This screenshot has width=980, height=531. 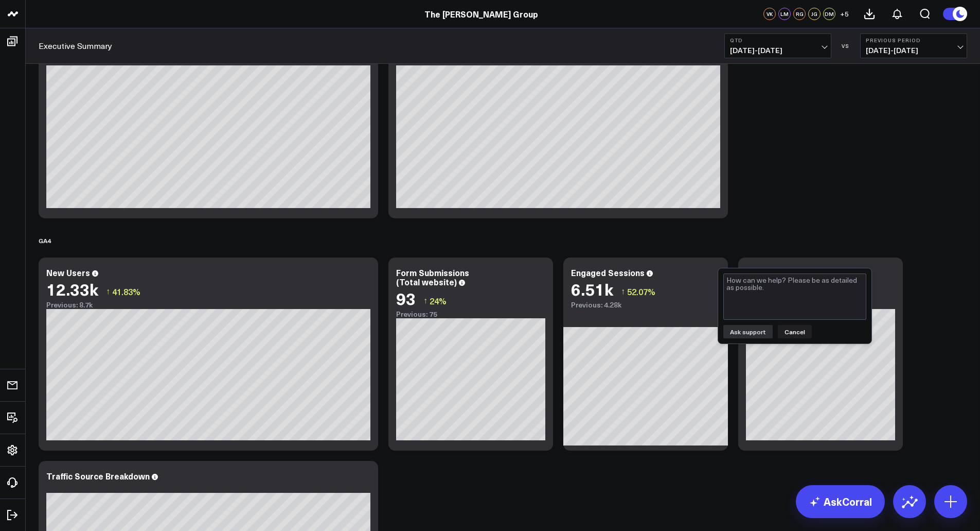 What do you see at coordinates (829, 14) in the screenshot?
I see `div: DM` at bounding box center [829, 14].